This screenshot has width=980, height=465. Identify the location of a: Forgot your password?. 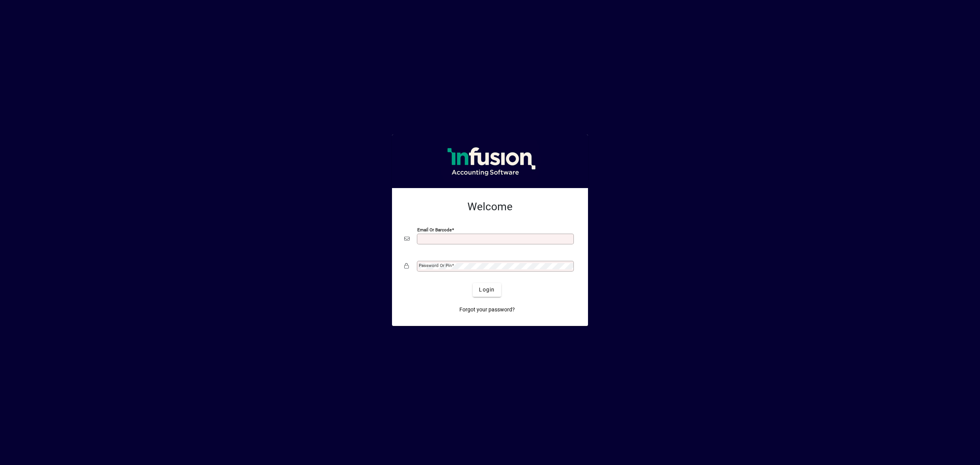
(487, 310).